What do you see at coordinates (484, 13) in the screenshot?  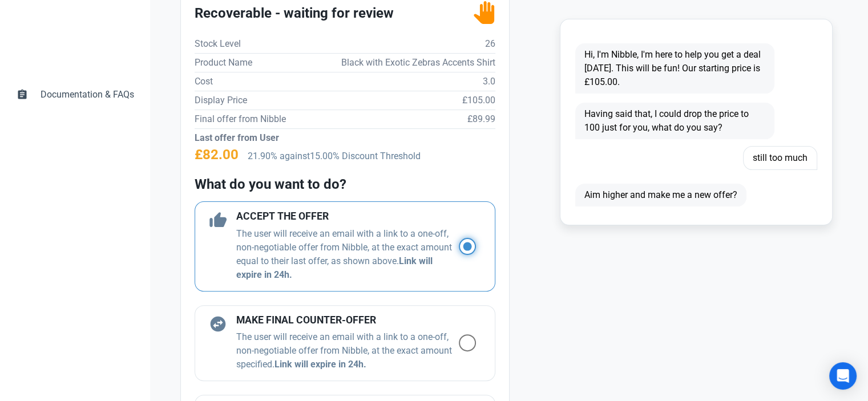 I see `img: status_user_offer_available.svg` at bounding box center [484, 13].